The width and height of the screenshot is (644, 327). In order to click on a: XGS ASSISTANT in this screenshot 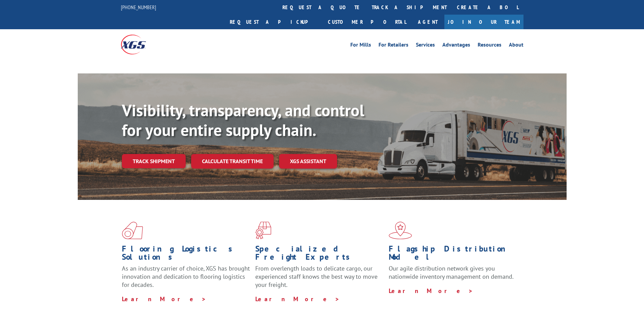, I will do `click(308, 161)`.